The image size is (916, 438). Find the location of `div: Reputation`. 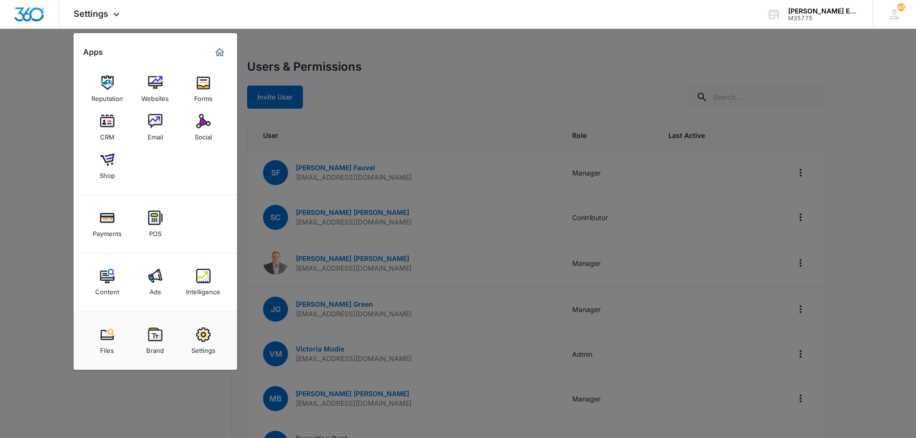

div: Reputation is located at coordinates (107, 96).